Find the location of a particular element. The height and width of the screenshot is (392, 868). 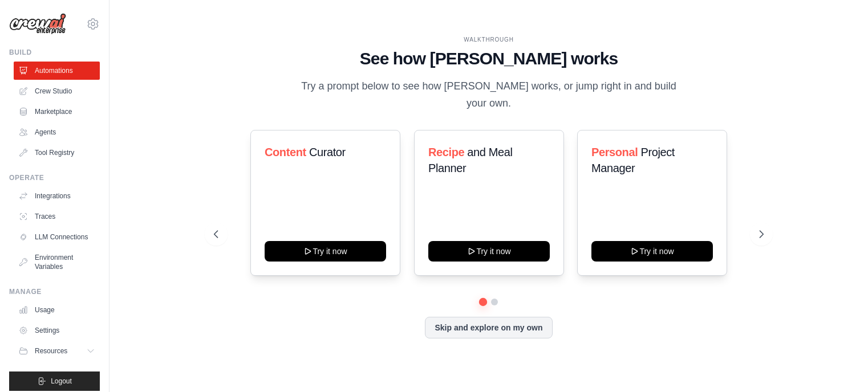

span: Personal is located at coordinates (614, 152).